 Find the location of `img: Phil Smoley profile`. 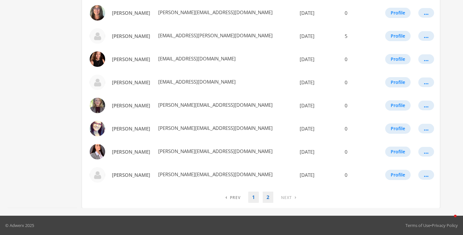

img: Phil Smoley profile is located at coordinates (97, 36).